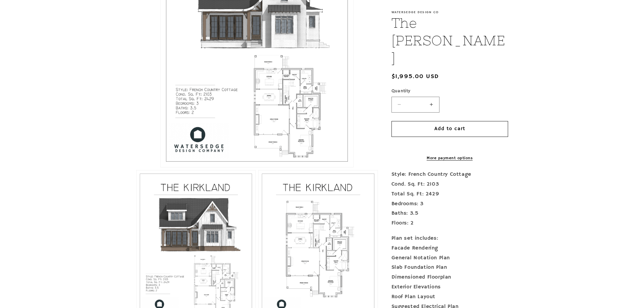 The image size is (644, 308). What do you see at coordinates (415, 76) in the screenshot?
I see `span: $1,995.00 USD` at bounding box center [415, 76].